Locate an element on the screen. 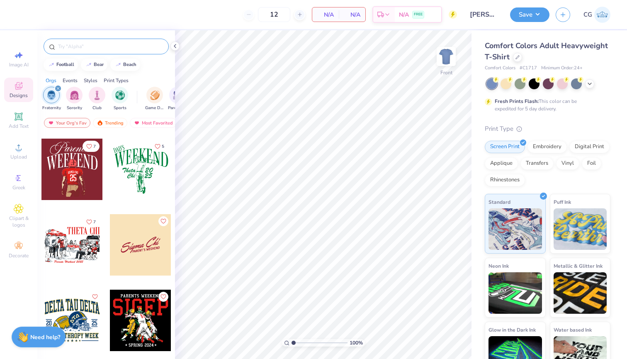 The height and width of the screenshot is (359, 627). div: Transfers is located at coordinates (537, 163).